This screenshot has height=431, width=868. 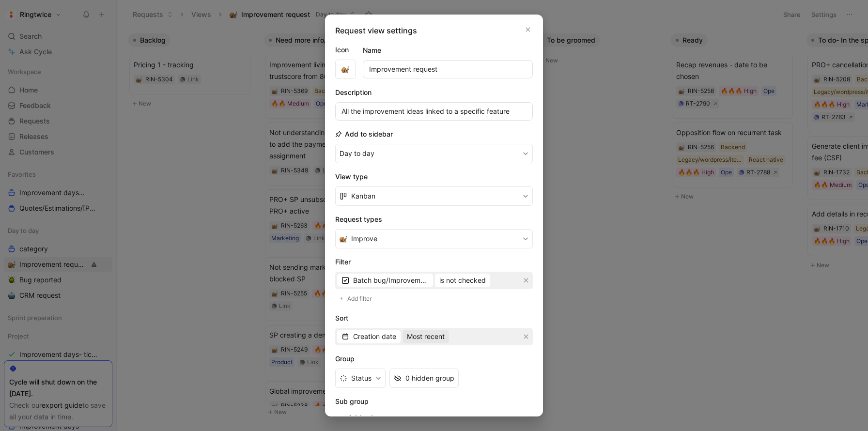 What do you see at coordinates (345, 50) in the screenshot?
I see `label: Icon` at bounding box center [345, 50].